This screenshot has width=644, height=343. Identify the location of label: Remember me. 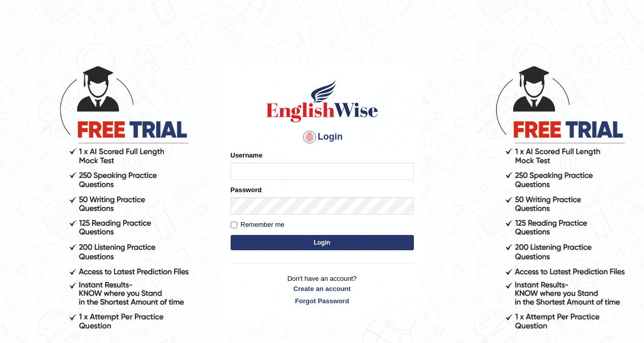
(258, 225).